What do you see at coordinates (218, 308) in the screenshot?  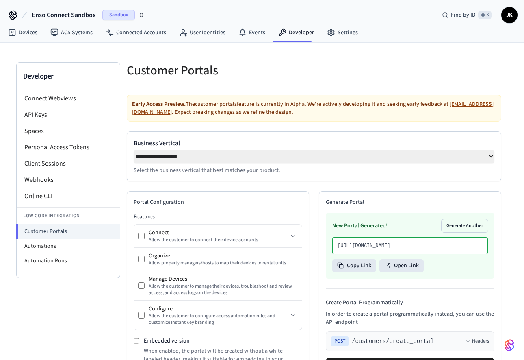 I see `div: Configure` at bounding box center [218, 308].